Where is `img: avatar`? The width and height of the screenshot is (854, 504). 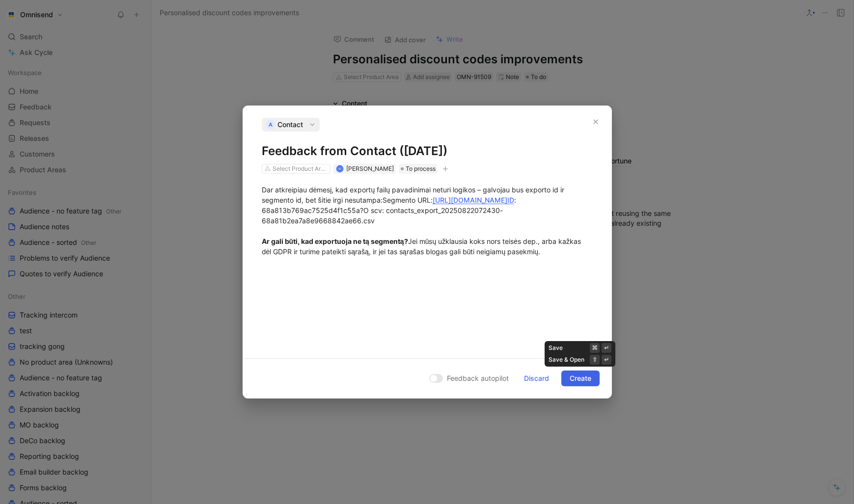 img: avatar is located at coordinates (339, 168).